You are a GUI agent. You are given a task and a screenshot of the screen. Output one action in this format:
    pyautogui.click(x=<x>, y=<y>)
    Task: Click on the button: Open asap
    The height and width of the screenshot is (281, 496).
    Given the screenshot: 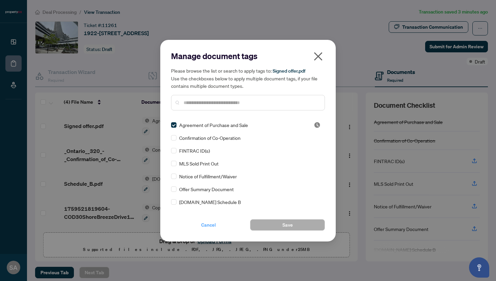 What is the action you would take?
    pyautogui.click(x=479, y=267)
    